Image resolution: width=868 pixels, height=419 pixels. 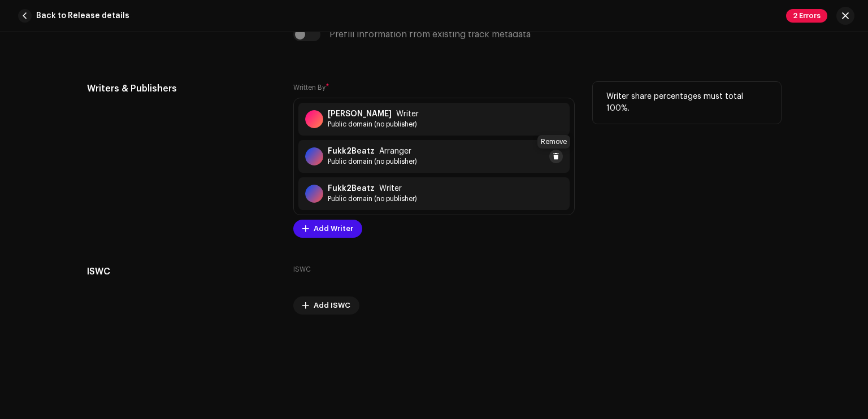 I want to click on button: Add ISWC, so click(x=326, y=305).